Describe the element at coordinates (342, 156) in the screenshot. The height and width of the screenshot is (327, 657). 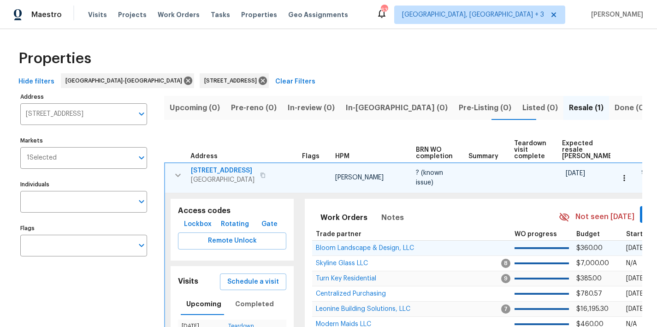
I see `span: HPM` at that location.